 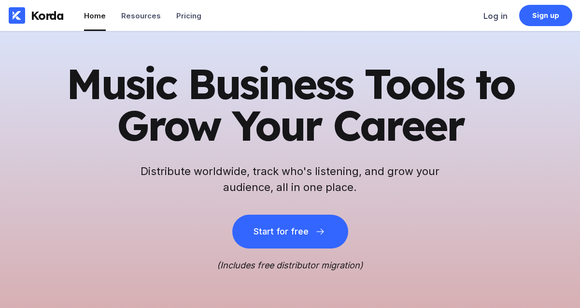 What do you see at coordinates (290, 104) in the screenshot?
I see `h1: Music Business Tools to Grow Your Career` at bounding box center [290, 104].